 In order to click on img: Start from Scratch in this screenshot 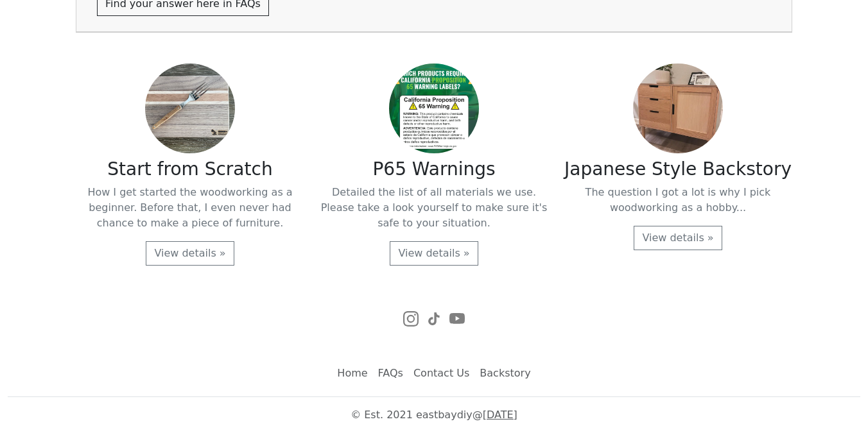, I will do `click(190, 108)`.